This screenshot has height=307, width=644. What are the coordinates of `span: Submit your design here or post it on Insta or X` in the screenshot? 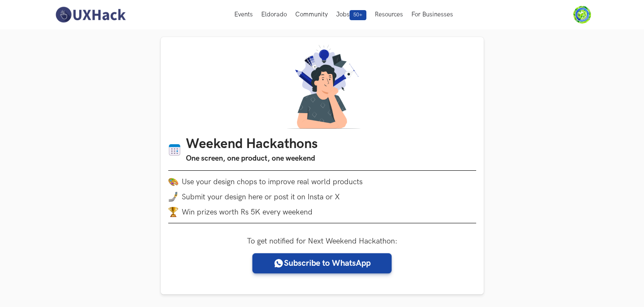 It's located at (261, 197).